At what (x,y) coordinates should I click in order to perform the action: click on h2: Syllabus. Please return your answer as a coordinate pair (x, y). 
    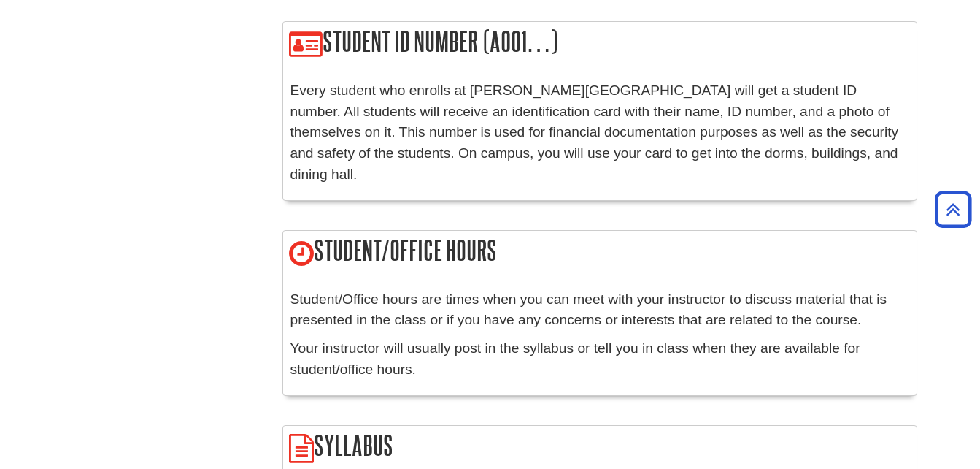
    Looking at the image, I should click on (600, 446).